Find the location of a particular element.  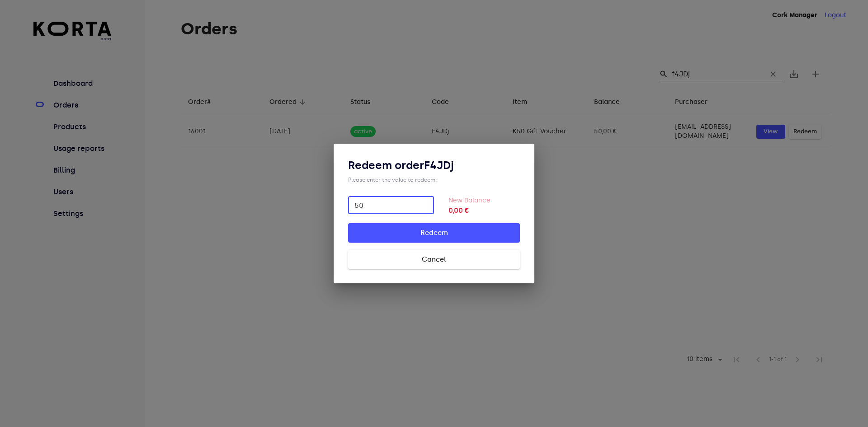

span: Redeem is located at coordinates (434, 233).